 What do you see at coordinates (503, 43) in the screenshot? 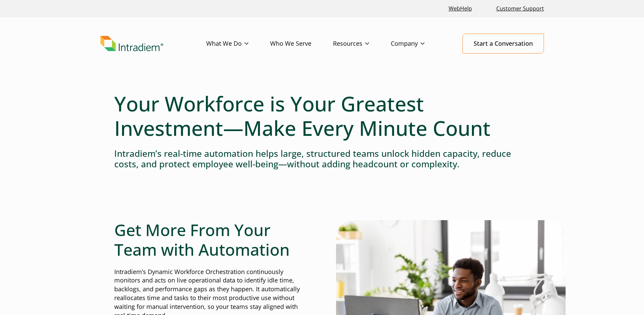
I see `a: Start a Conversation` at bounding box center [503, 43].